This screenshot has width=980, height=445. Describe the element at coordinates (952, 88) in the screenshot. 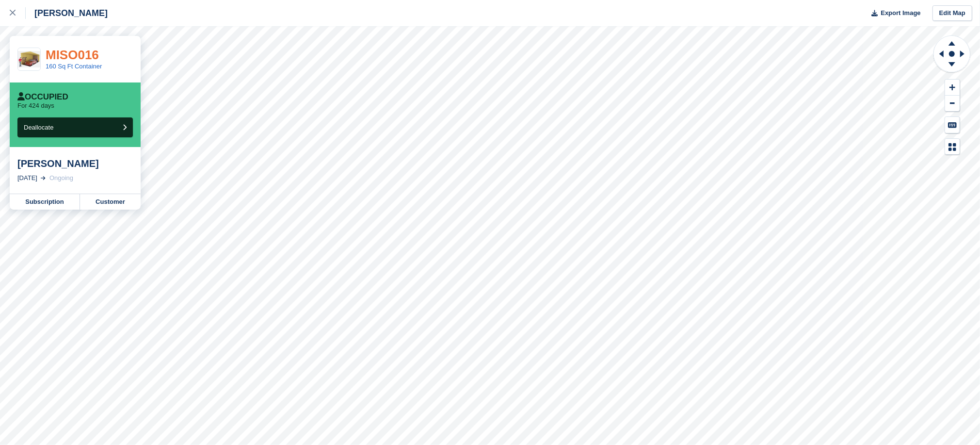

I see `button: Zoom In` at that location.